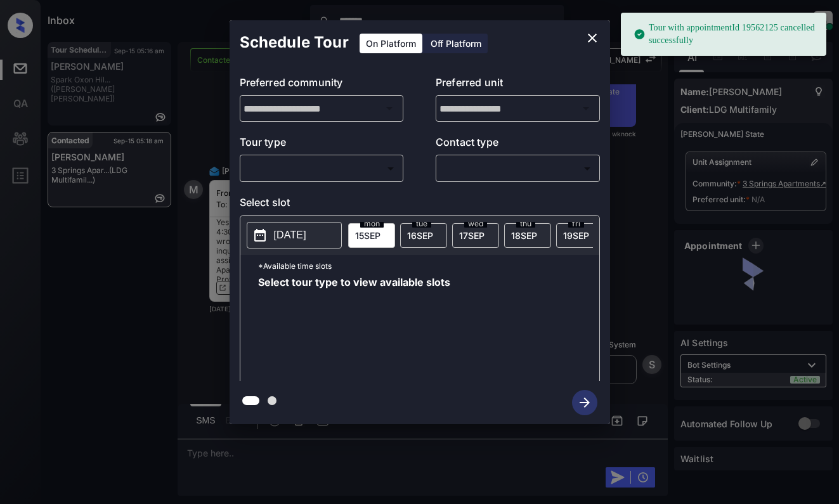  I want to click on button: close, so click(593, 38).